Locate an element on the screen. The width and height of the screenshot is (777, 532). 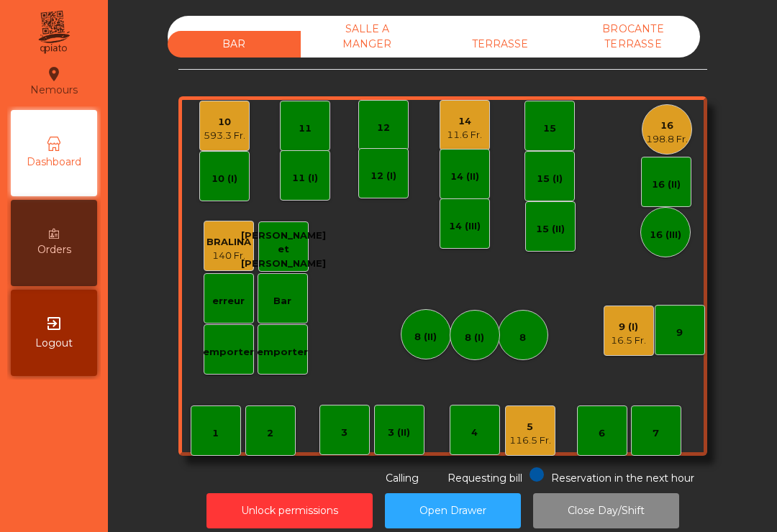
div: 2 is located at coordinates (270, 434).